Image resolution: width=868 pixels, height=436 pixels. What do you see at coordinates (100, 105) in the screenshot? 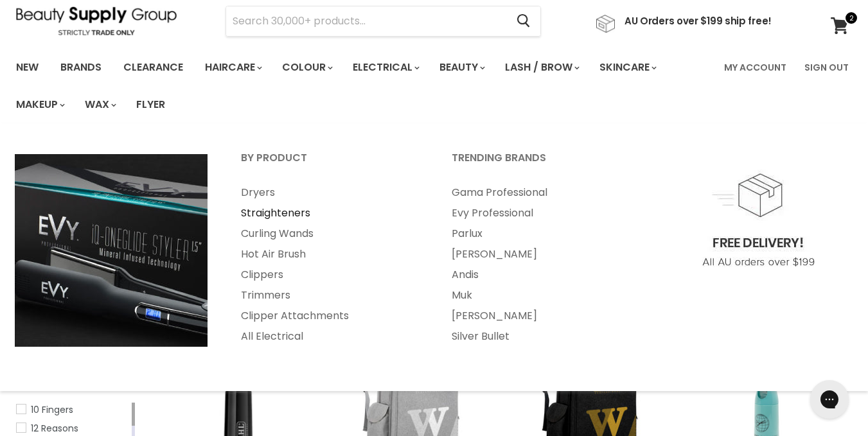
I see `a: Wax` at bounding box center [100, 105].